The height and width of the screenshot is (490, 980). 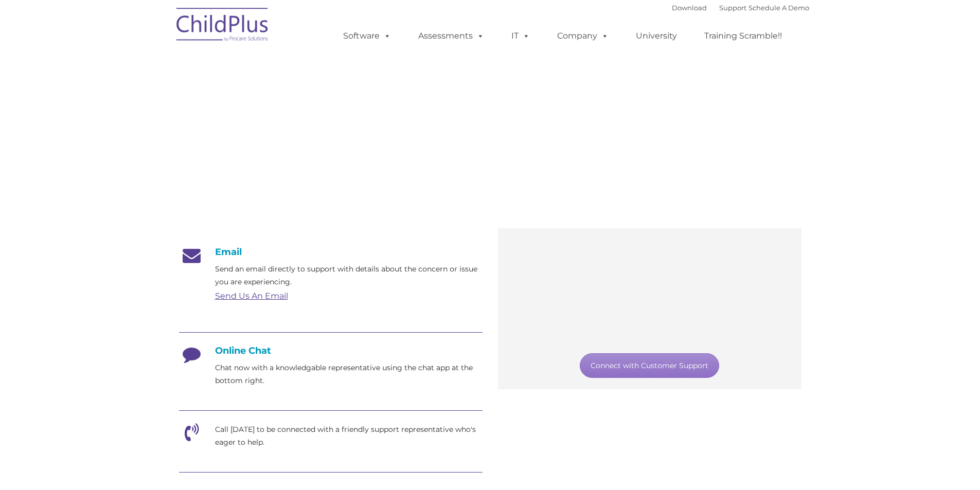 What do you see at coordinates (583, 36) in the screenshot?
I see `a: Company` at bounding box center [583, 36].